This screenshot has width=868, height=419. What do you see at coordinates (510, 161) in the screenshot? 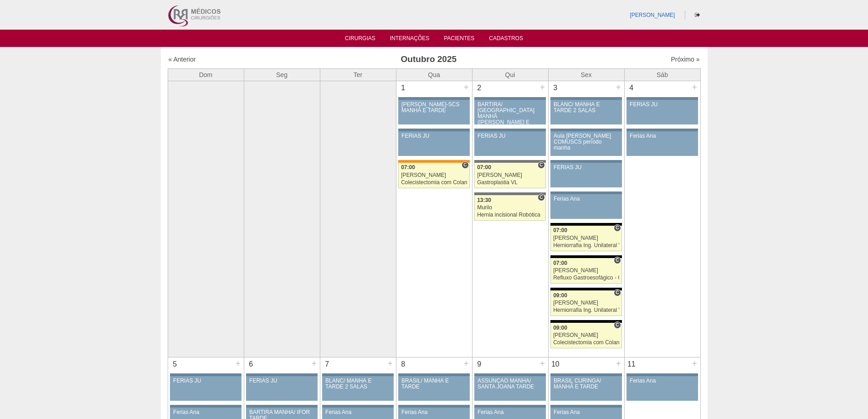
I see `div: Key: São Bernardo` at bounding box center [510, 161].